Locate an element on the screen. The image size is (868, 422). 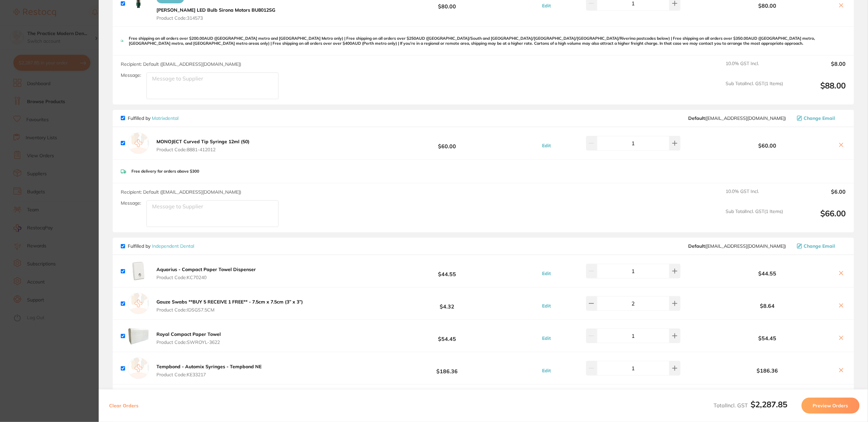
span: sales@matrixdental.com.au is located at coordinates (737, 118).